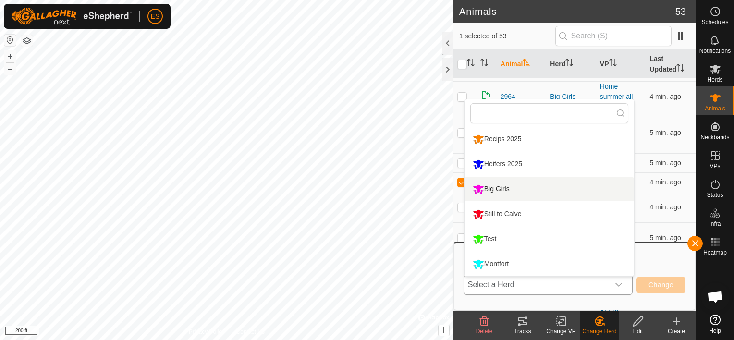 Image resolution: width=734 pixels, height=340 pixels. I want to click on div: Change VP, so click(561, 332).